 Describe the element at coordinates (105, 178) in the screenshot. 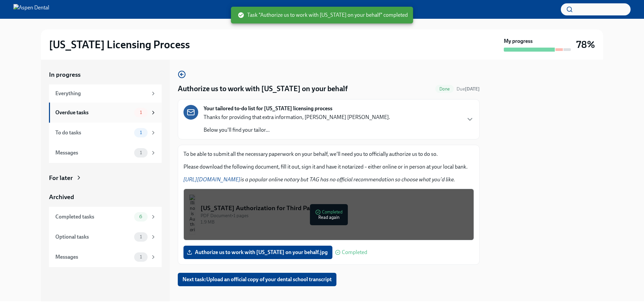

I see `a: For later` at that location.